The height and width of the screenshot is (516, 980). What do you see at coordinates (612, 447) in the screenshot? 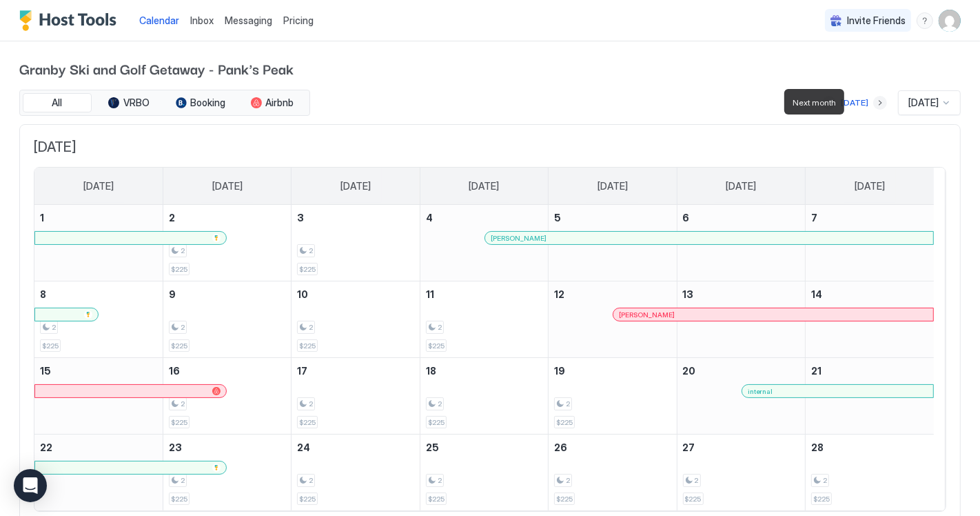
I see `a: February 26, 2026` at bounding box center [612, 447].